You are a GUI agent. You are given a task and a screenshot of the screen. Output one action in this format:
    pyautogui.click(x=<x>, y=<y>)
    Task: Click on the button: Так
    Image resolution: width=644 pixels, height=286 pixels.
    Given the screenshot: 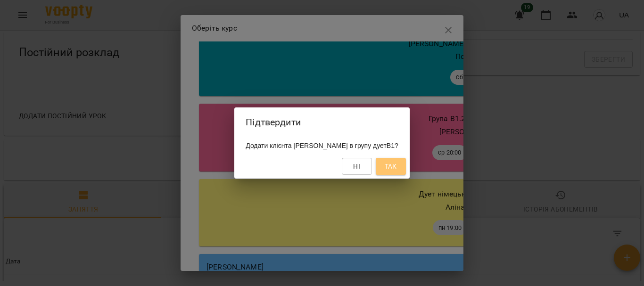 What is the action you would take?
    pyautogui.click(x=390, y=166)
    